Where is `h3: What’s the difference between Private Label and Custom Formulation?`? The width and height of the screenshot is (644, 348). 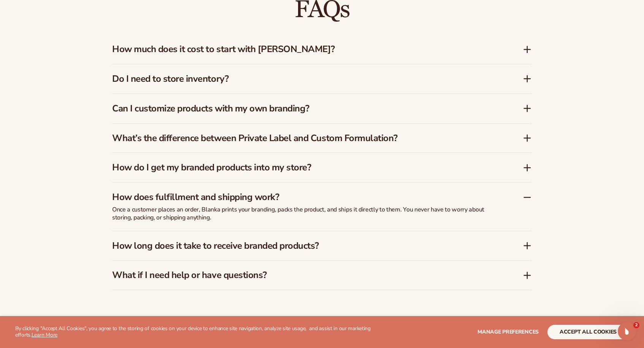
h3: What’s the difference between Private Label and Custom Formulation? is located at coordinates (306, 138).